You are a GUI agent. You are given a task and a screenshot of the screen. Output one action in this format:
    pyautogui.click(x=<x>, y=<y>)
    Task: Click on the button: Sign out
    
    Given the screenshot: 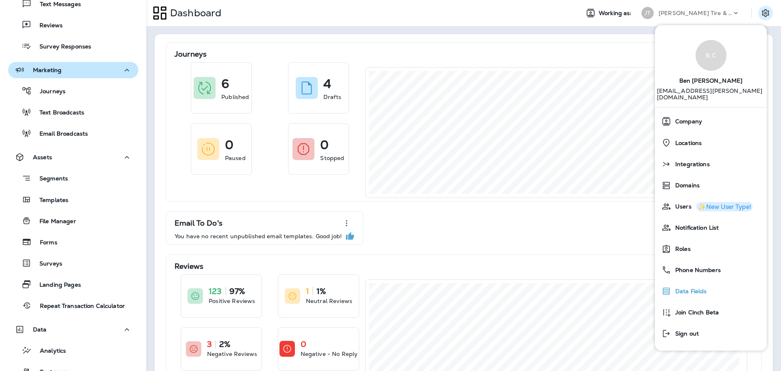 What is the action you would take?
    pyautogui.click(x=711, y=333)
    